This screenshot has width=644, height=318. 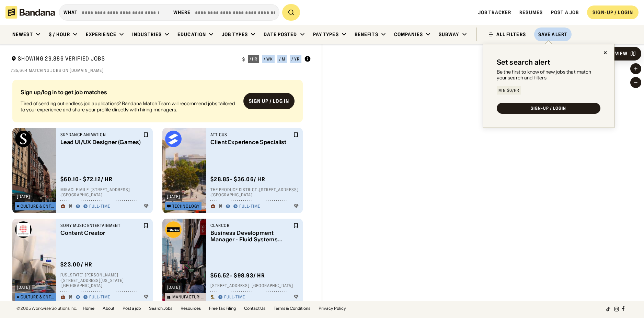 I want to click on div: Education, so click(x=191, y=34).